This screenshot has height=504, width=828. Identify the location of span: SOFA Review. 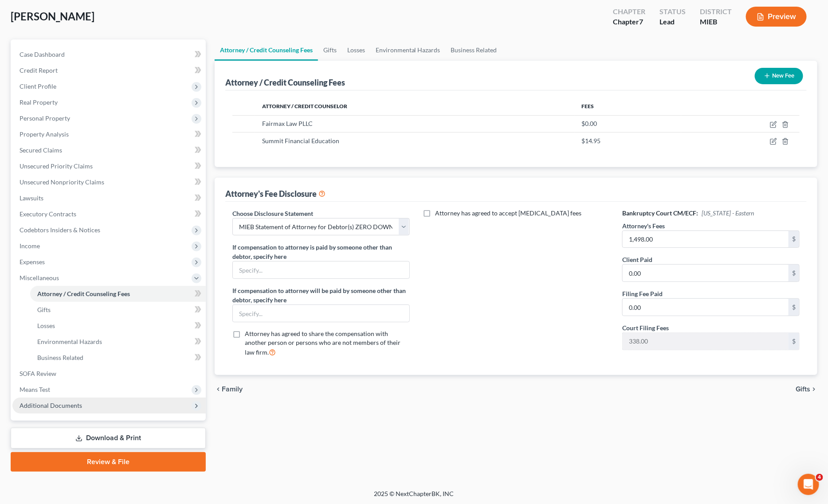
(38, 373).